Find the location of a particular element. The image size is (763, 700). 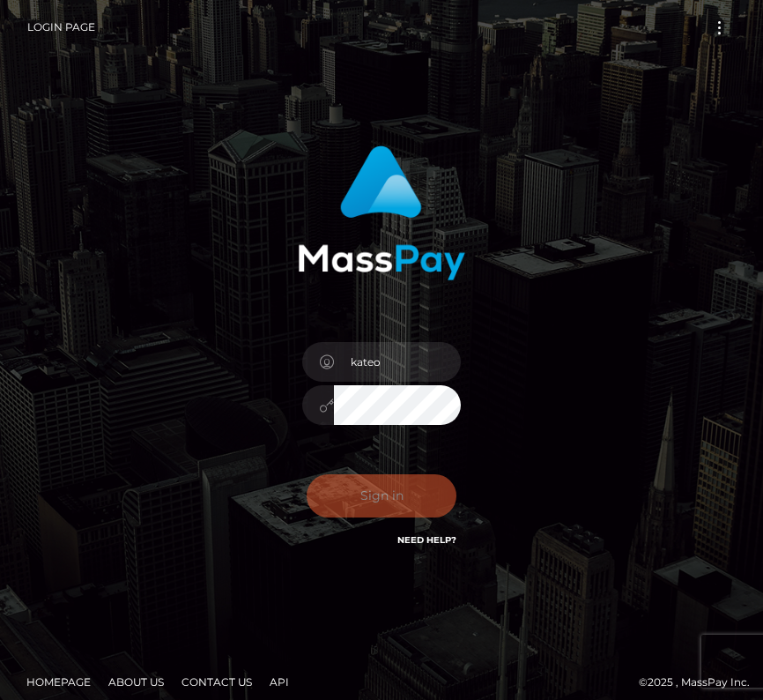

a: Contact Us is located at coordinates (217, 681).